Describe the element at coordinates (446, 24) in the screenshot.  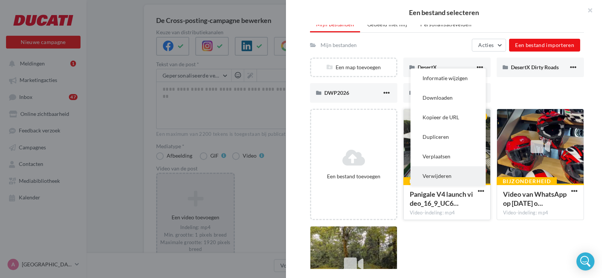
I see `span: Personalisatievelden` at that location.